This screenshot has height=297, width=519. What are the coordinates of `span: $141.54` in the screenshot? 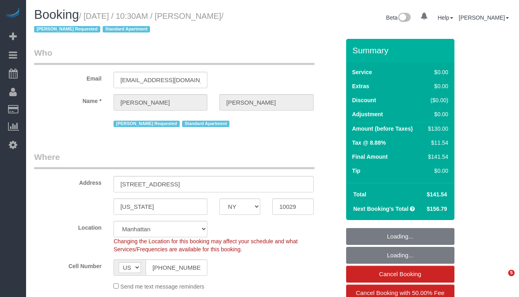 It's located at (437, 195).